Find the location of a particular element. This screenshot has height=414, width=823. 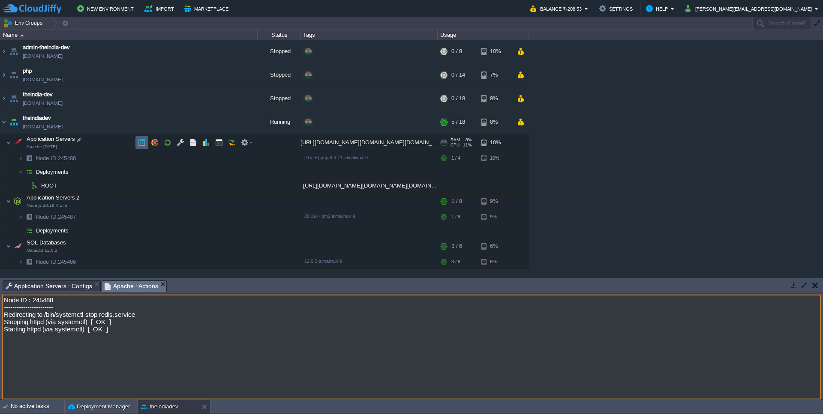

button: Settings is located at coordinates (617, 9).